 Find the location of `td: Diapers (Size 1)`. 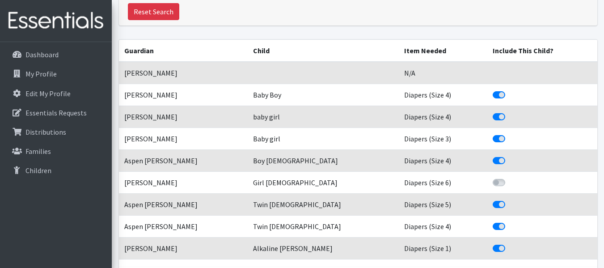

td: Diapers (Size 1) is located at coordinates (443, 248).